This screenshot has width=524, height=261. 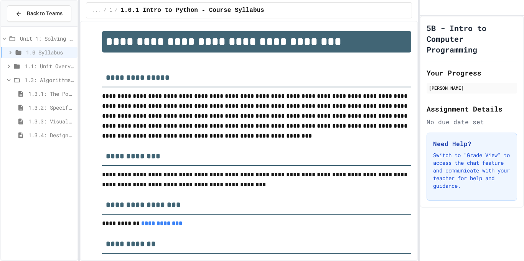 What do you see at coordinates (49, 80) in the screenshot?
I see `span: 1.3: Algorithms - from Pseudocode to Flowcharts` at bounding box center [49, 80].